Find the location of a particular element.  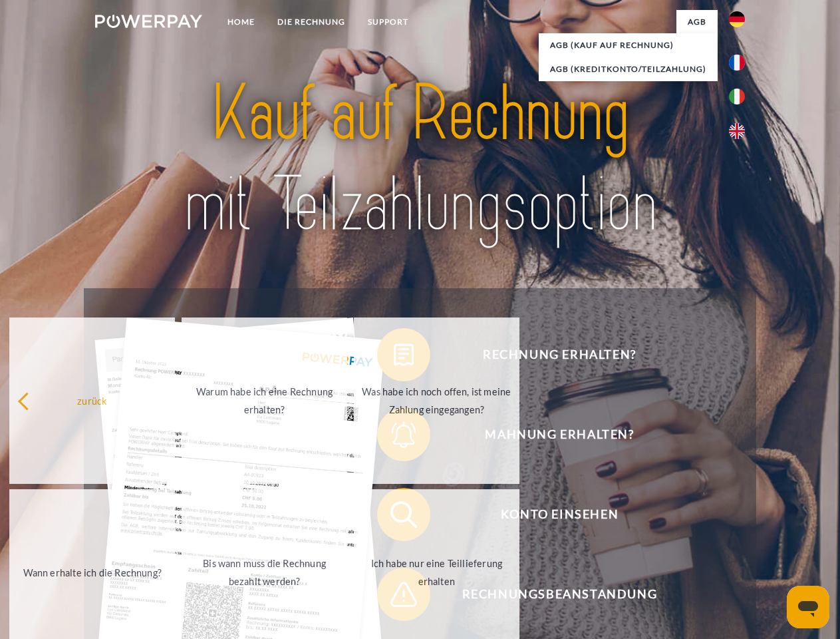

a: Rechnungsbeanstandung is located at coordinates (550, 595).